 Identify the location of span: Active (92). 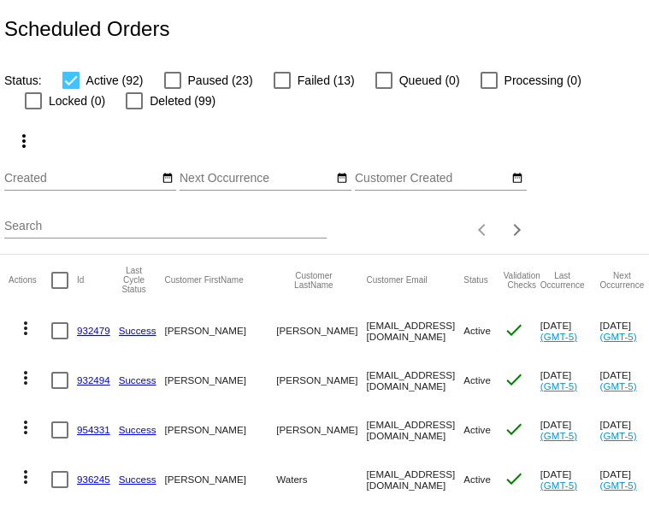
(115, 80).